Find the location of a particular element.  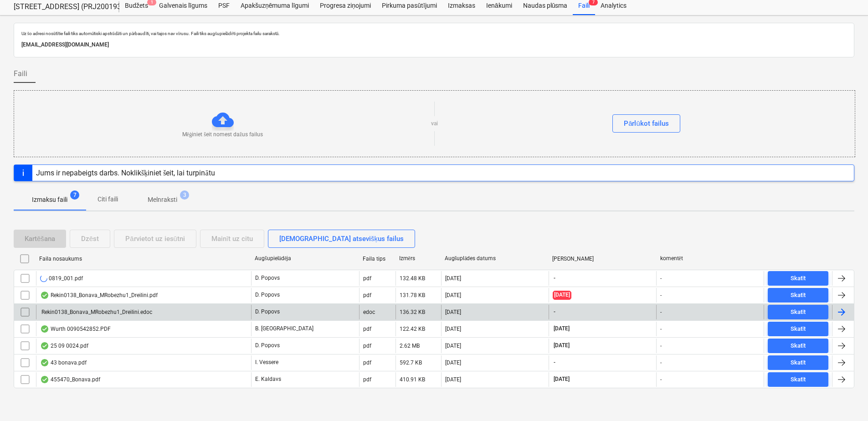

div: Izmērs is located at coordinates (418, 259).